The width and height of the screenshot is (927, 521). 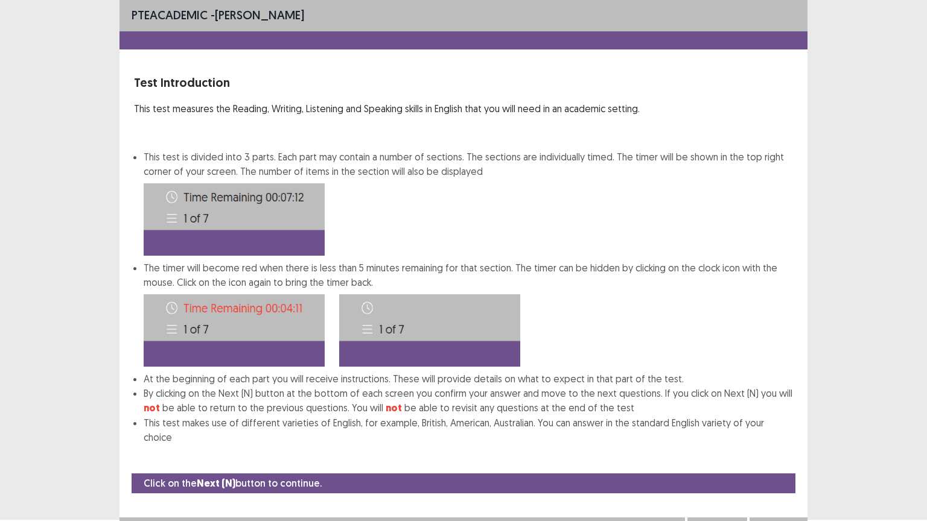 What do you see at coordinates (468, 379) in the screenshot?
I see `li: At the beginning of each part you will receive instructions. These will provide details on what t...` at bounding box center [468, 379].